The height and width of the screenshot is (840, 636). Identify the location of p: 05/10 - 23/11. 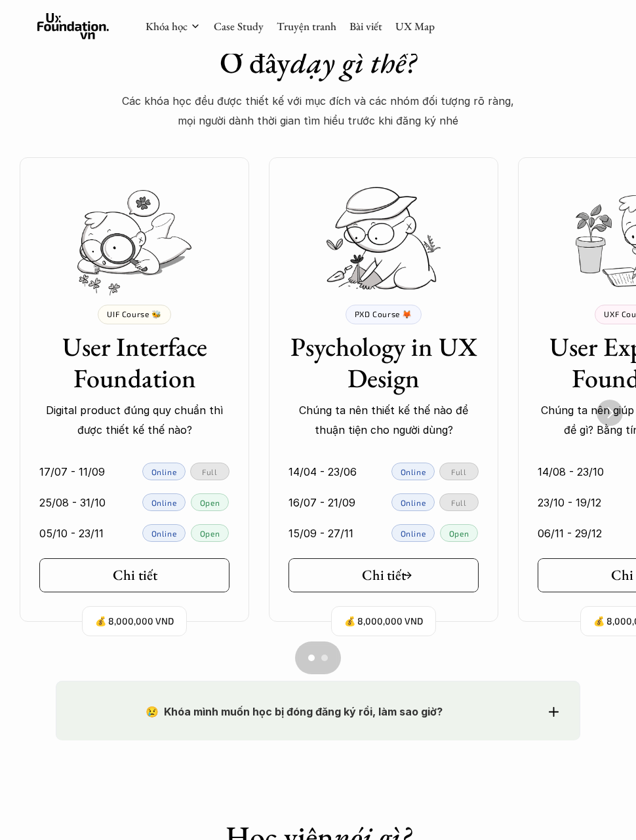
(72, 533).